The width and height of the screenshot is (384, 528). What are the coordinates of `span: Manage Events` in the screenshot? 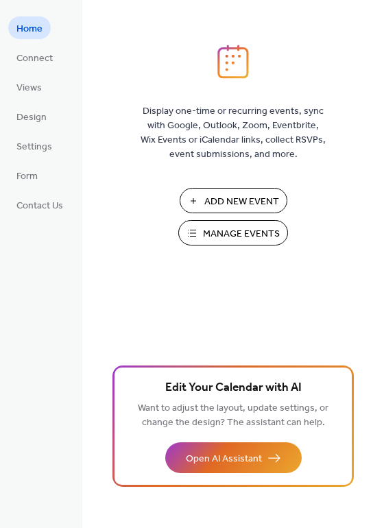 It's located at (241, 234).